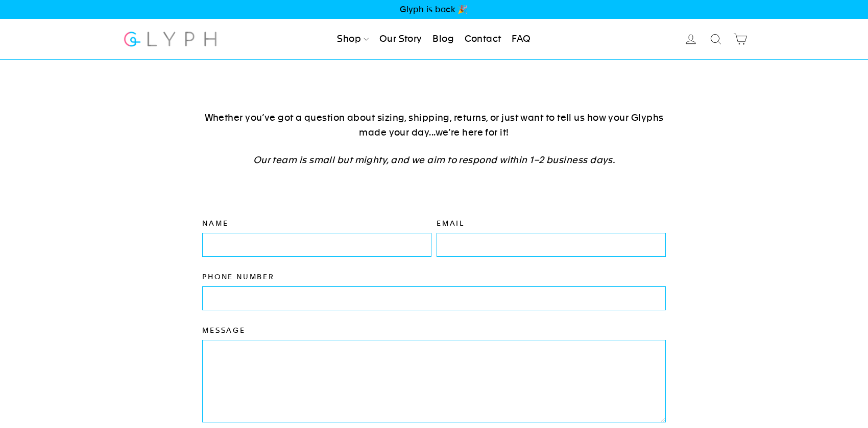  What do you see at coordinates (434, 330) in the screenshot?
I see `label: Message` at bounding box center [434, 330].